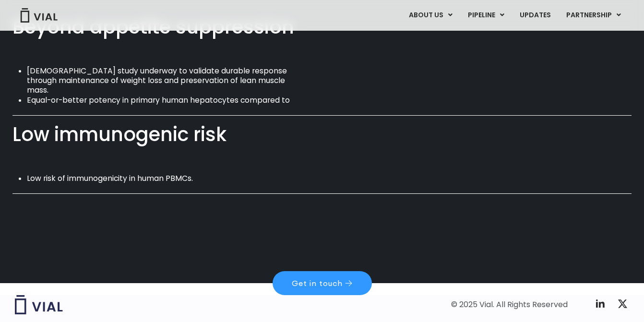 The height and width of the screenshot is (322, 644). I want to click on img: Vial logo wih "Vial" spelled out, so click(39, 305).